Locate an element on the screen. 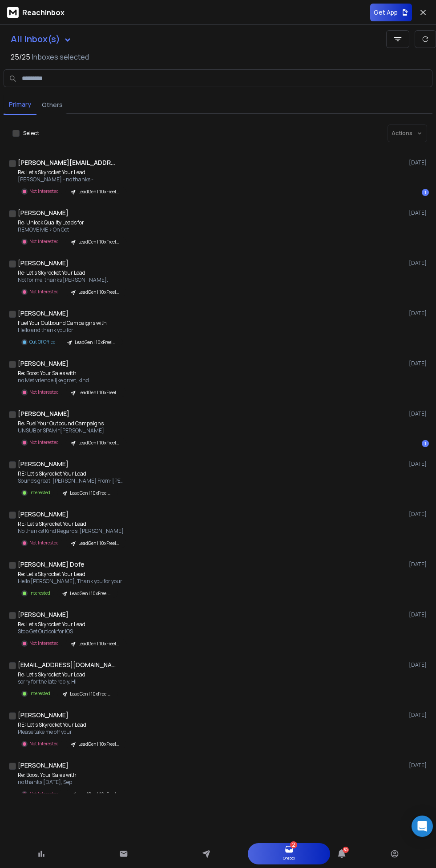 Image resolution: width=436 pixels, height=868 pixels. p: Fuel Your Outbound Campaigns with is located at coordinates (70, 323).